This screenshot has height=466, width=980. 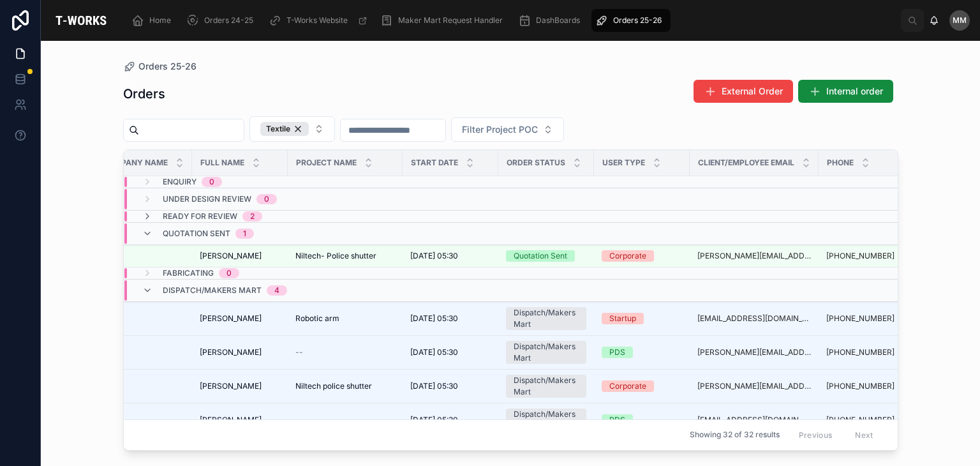 What do you see at coordinates (252, 216) in the screenshot?
I see `div: 2` at bounding box center [252, 216].